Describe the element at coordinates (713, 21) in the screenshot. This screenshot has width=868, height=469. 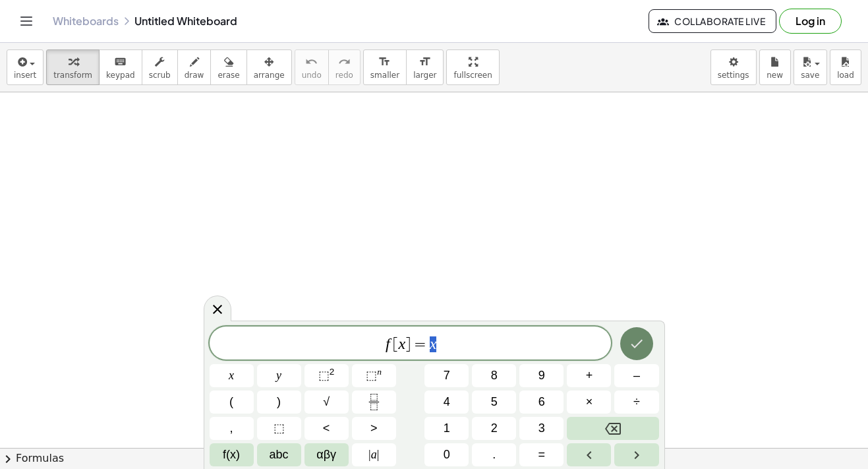
I see `button: Collaborate Live` at that location.